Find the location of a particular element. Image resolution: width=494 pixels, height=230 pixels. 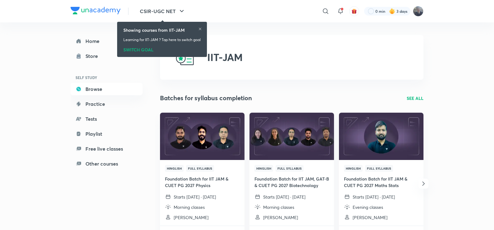

img: Company Logo is located at coordinates (95, 11).